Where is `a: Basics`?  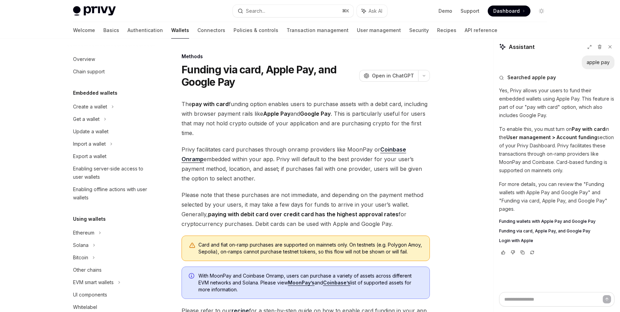
a: Basics is located at coordinates (111, 30).